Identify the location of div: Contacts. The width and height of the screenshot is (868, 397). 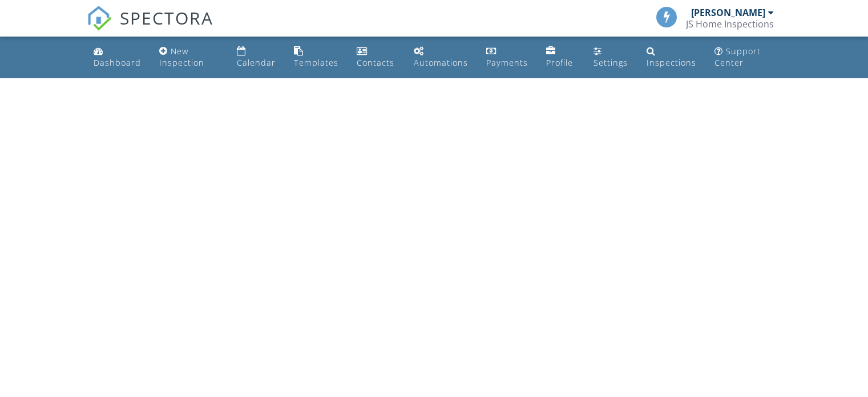
(376, 62).